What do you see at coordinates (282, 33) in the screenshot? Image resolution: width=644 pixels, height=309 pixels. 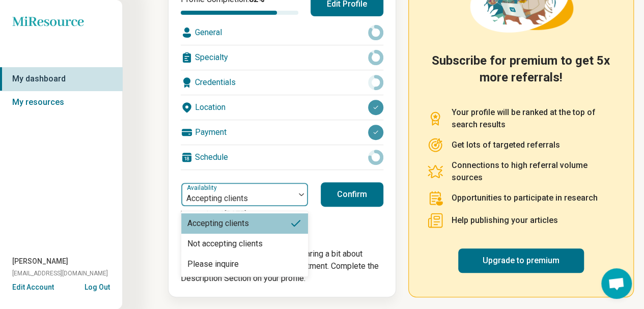 I see `div: General` at bounding box center [282, 33].